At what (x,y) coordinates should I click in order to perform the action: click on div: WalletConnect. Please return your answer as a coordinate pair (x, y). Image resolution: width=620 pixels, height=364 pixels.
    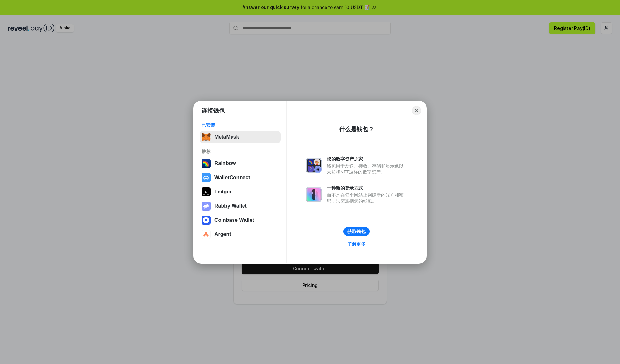
    Looking at the image, I should click on (232, 178).